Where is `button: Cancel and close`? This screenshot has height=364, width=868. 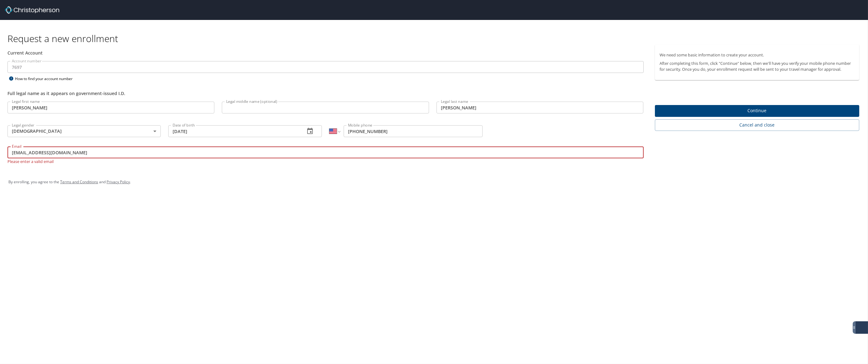
button: Cancel and close is located at coordinates (757, 125).